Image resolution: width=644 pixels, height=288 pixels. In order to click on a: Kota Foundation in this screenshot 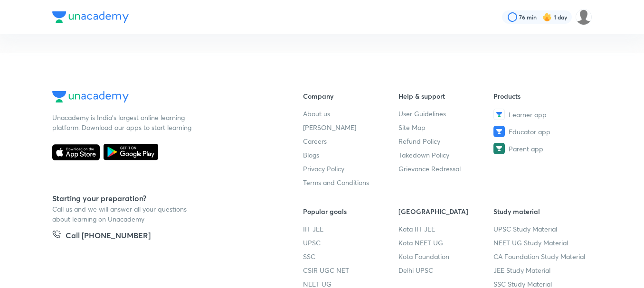, I will do `click(446, 256)`.